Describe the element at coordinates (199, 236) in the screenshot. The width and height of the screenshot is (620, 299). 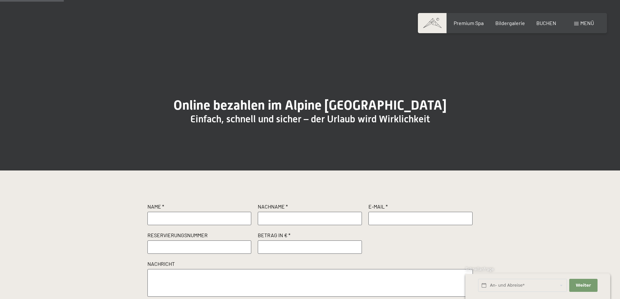
I see `label: Reservierungsnummer` at that location.